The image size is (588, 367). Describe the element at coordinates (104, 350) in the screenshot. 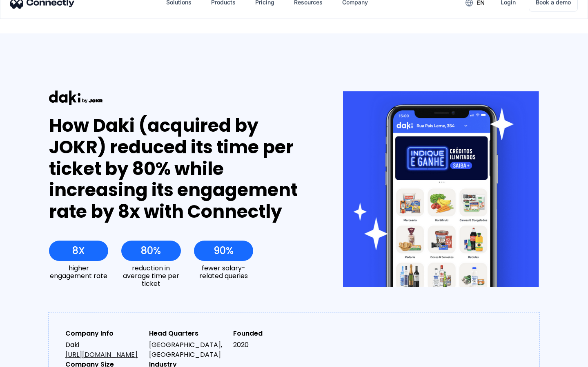

I see `div: Daki` at that location.